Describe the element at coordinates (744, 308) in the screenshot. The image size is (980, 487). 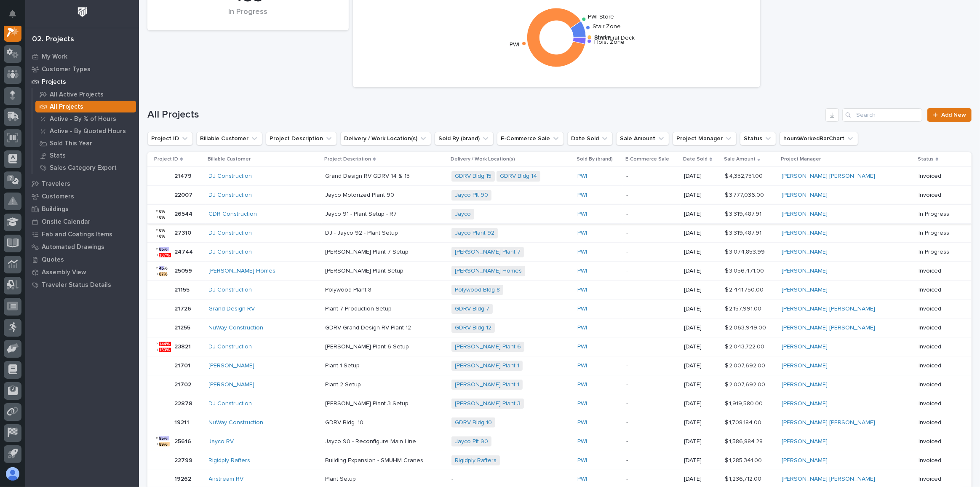
I see `p: $ 2,157,991.00` at that location.